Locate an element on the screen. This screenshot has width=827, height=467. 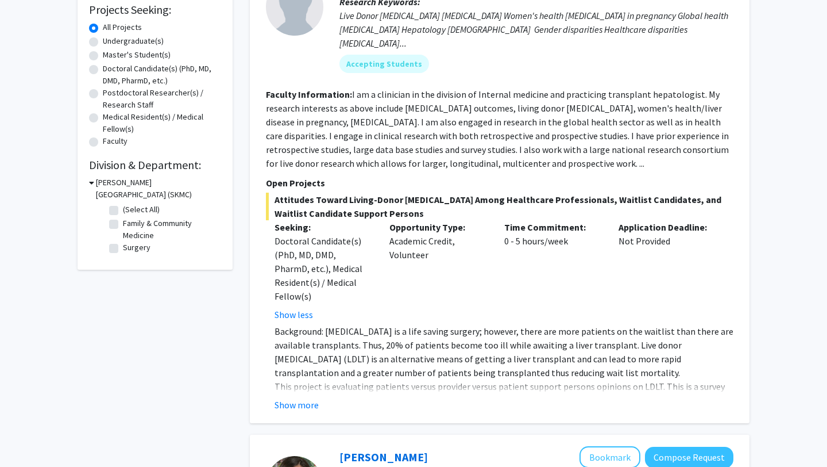
h2: Projects Seeking: is located at coordinates (155, 10).